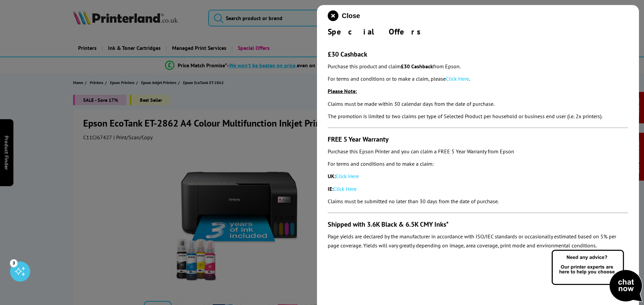 The image size is (644, 305). I want to click on em: Claims must be made within 30 calendar days from the date of purchase., so click(411, 104).